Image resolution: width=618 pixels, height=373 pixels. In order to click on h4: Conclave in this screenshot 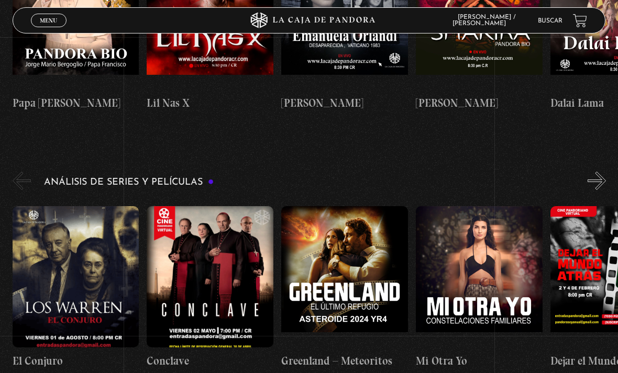, I will do `click(210, 361)`.